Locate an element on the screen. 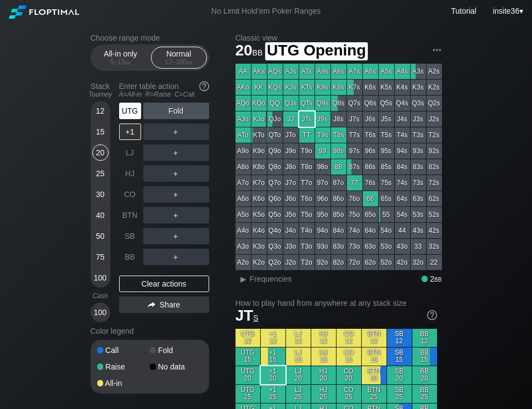 The height and width of the screenshot is (409, 532). div: 65s is located at coordinates (386, 199).